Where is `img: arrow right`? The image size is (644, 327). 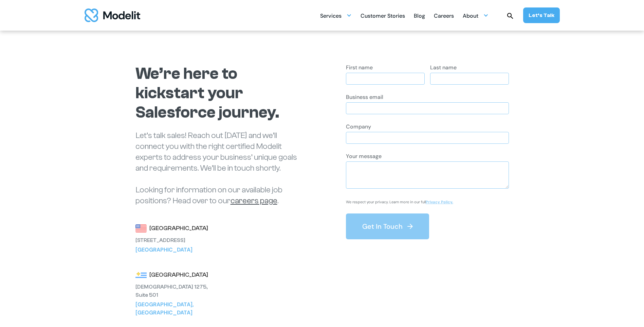
img: arrow right is located at coordinates (410, 227).